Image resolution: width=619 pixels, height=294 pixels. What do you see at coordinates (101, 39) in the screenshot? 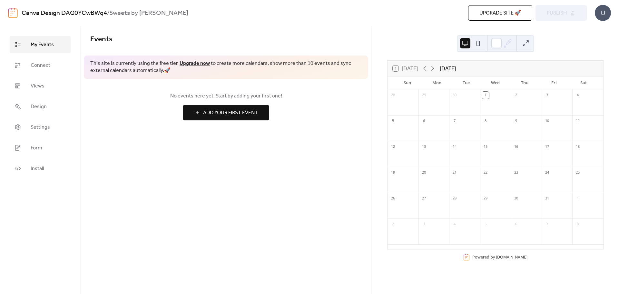
I see `span: Events` at bounding box center [101, 39].